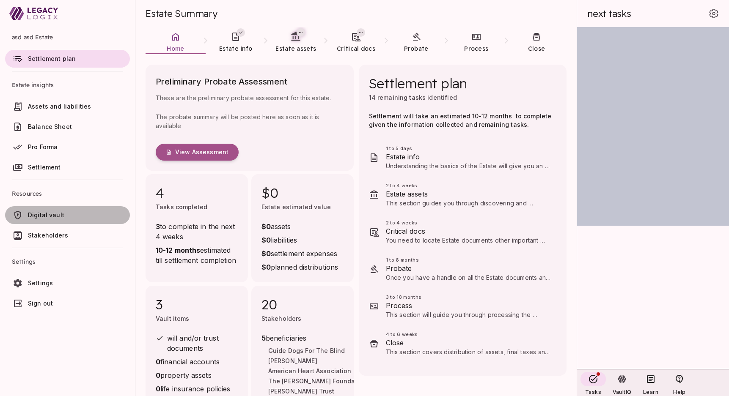 The image size is (729, 396). Describe the element at coordinates (469, 334) in the screenshot. I see `span: 4 to 6 weeks` at that location.